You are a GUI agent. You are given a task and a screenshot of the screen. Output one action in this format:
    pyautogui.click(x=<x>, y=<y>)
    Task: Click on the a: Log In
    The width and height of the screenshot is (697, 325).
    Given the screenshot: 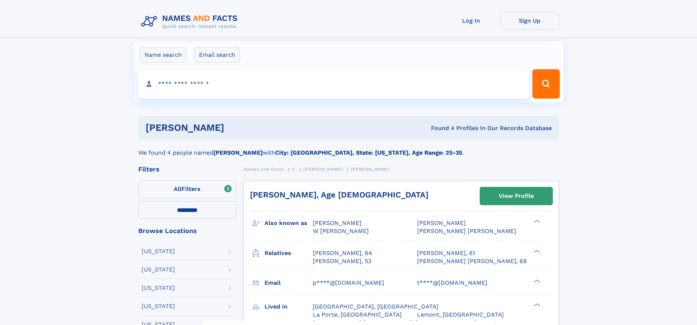 What is the action you would take?
    pyautogui.click(x=472, y=21)
    